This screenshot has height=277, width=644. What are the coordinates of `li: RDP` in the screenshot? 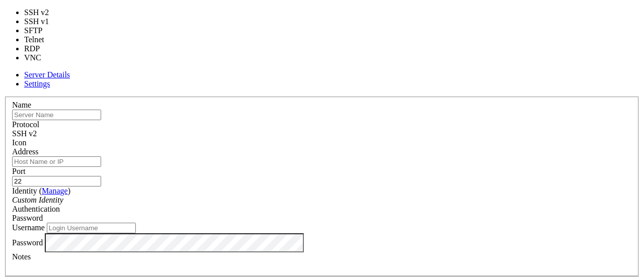 It's located at (41, 48).